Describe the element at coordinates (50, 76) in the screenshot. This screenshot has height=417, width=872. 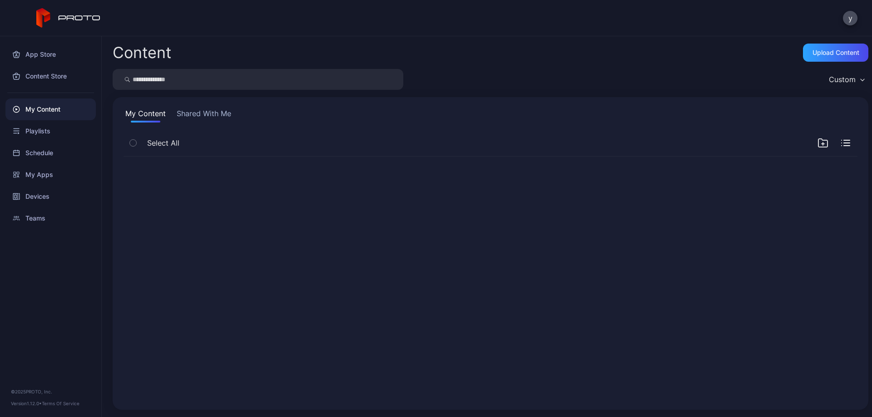
I see `div: Content Store` at that location.